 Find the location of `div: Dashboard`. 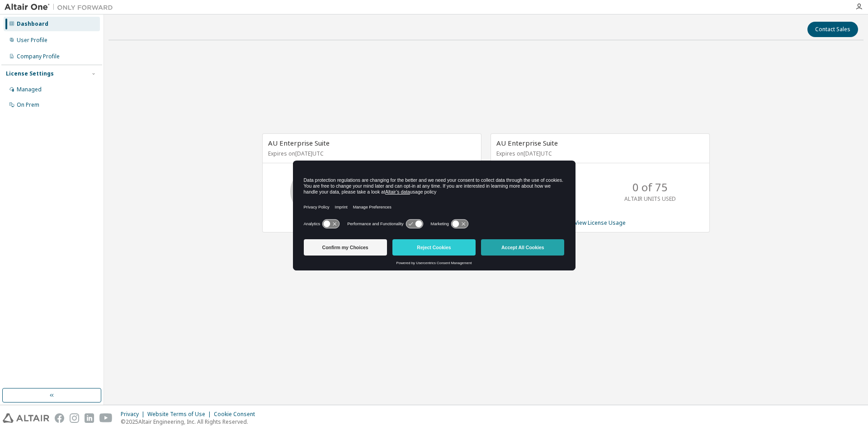

div: Dashboard is located at coordinates (33, 24).